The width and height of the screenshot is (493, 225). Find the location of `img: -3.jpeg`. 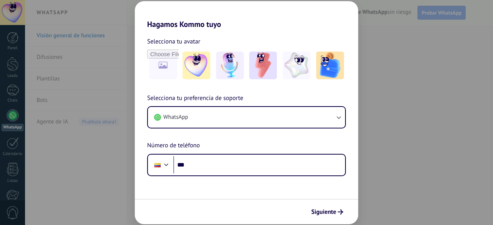

img: -3.jpeg is located at coordinates (263, 65).